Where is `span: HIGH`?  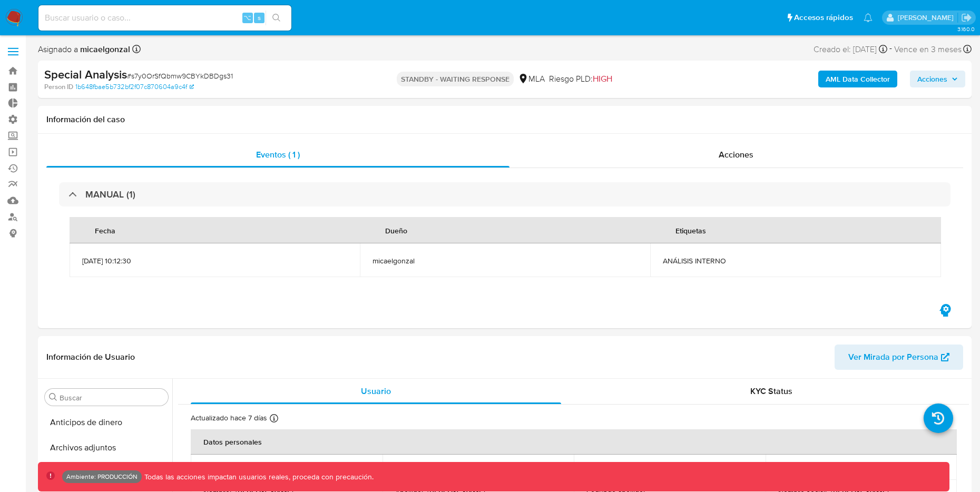
span: HIGH is located at coordinates (602, 78).